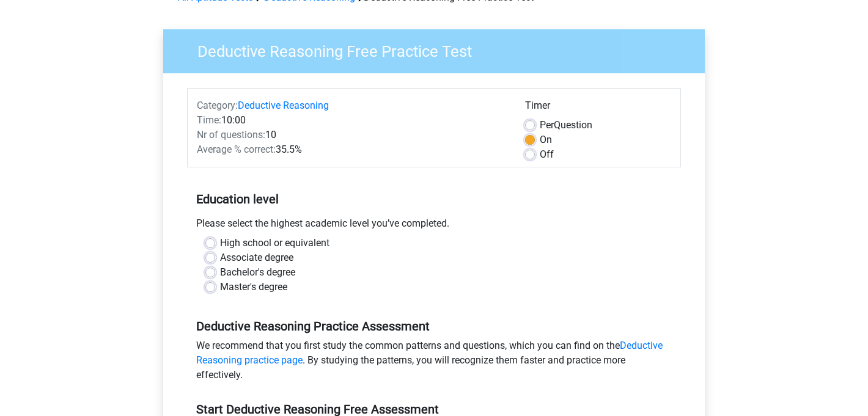 The image size is (868, 416). Describe the element at coordinates (598, 108) in the screenshot. I see `div: Timer` at that location.